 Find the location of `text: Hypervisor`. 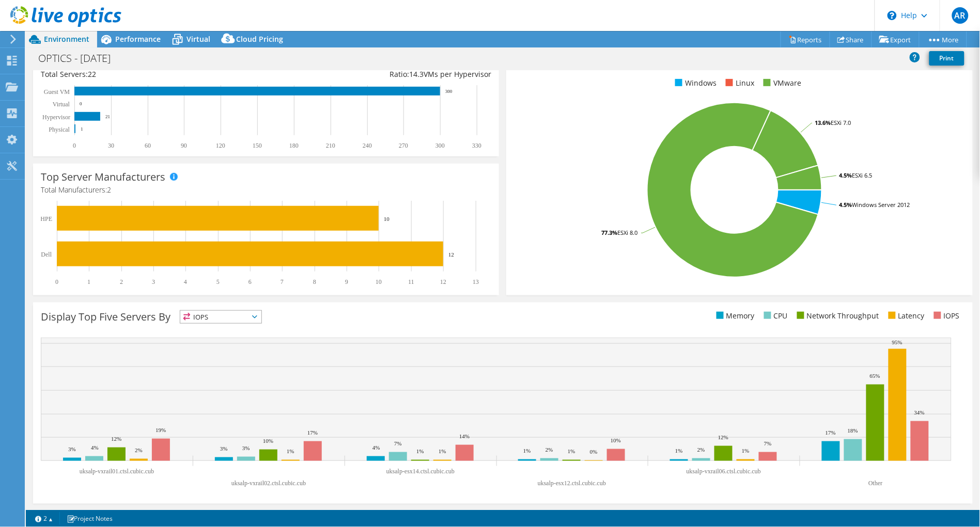

text: Hypervisor is located at coordinates (57, 117).